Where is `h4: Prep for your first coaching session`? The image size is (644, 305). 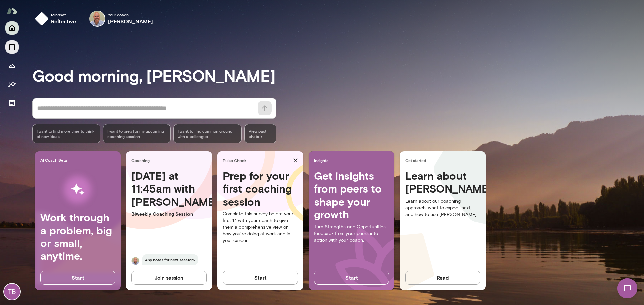 h4: Prep for your first coaching session is located at coordinates (260, 189).